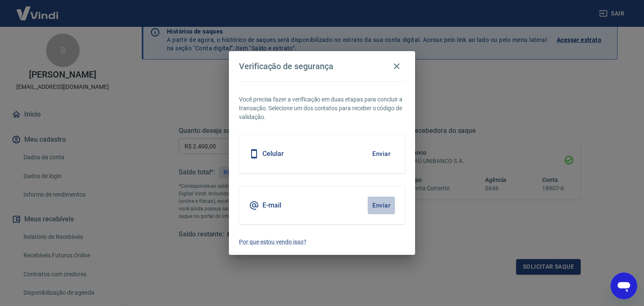 The image size is (644, 306). What do you see at coordinates (273, 154) in the screenshot?
I see `h5: Celular` at bounding box center [273, 154].